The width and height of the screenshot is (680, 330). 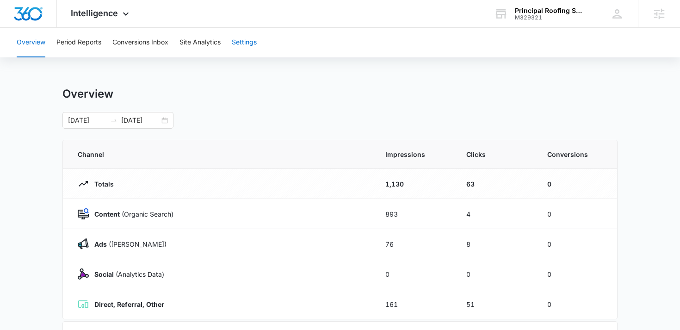 What do you see at coordinates (414, 214) in the screenshot?
I see `td: 893` at bounding box center [414, 214].